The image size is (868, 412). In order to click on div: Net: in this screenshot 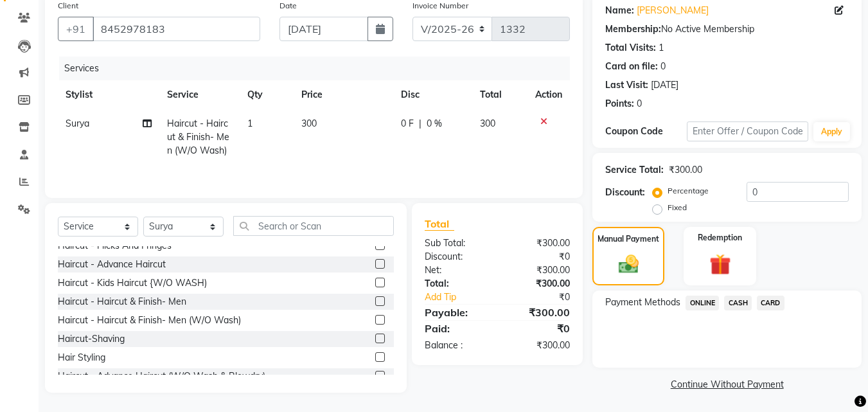, I will do `click(456, 270)`.